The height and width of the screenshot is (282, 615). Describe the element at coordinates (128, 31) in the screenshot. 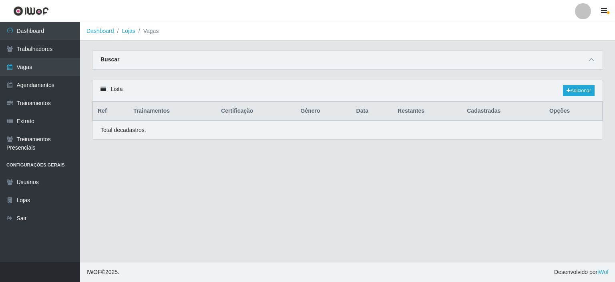

I see `a: Lojas` at that location.